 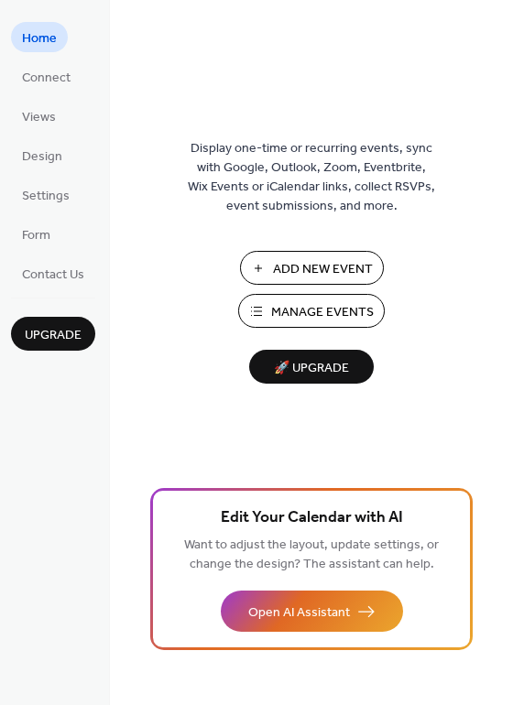 What do you see at coordinates (53, 335) in the screenshot?
I see `span: Upgrade` at bounding box center [53, 335].